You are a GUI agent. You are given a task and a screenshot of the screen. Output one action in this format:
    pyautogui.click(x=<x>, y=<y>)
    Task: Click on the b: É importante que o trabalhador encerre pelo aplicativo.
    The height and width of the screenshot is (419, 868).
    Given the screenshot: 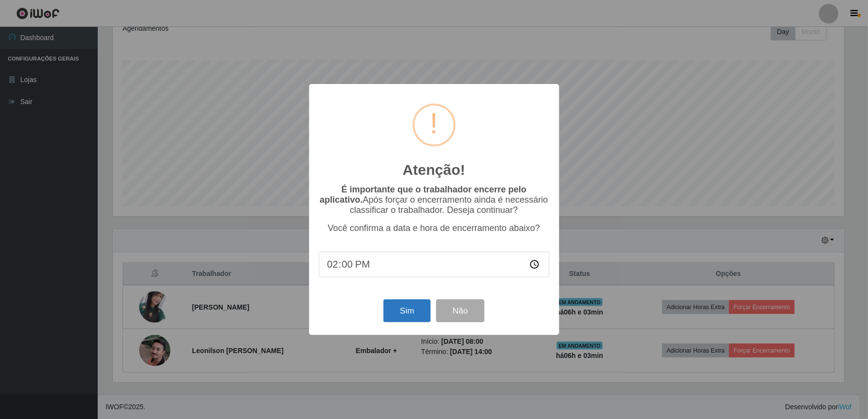 What is the action you would take?
    pyautogui.click(x=423, y=194)
    